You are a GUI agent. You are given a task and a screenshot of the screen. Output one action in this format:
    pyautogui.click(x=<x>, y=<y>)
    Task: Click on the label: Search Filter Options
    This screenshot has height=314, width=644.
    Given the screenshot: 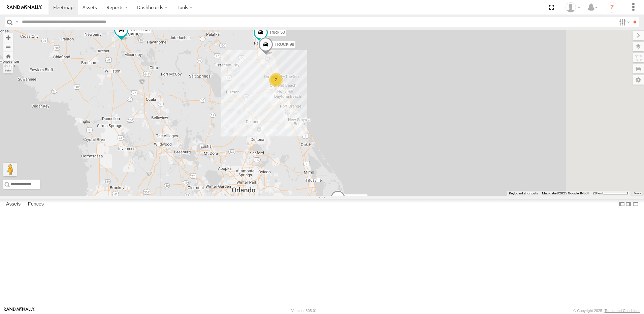 What is the action you would take?
    pyautogui.click(x=623, y=22)
    